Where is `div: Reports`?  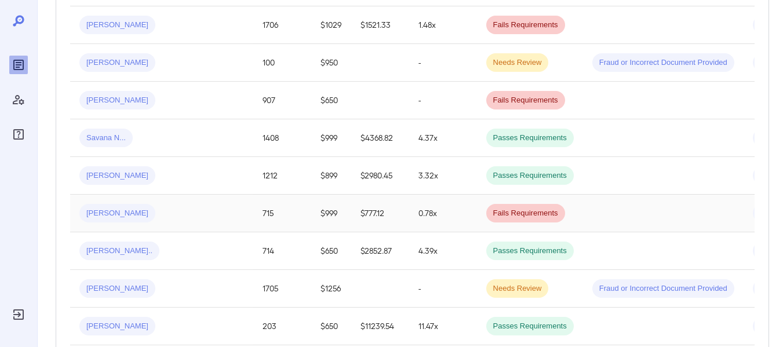 div: Reports is located at coordinates (19, 65).